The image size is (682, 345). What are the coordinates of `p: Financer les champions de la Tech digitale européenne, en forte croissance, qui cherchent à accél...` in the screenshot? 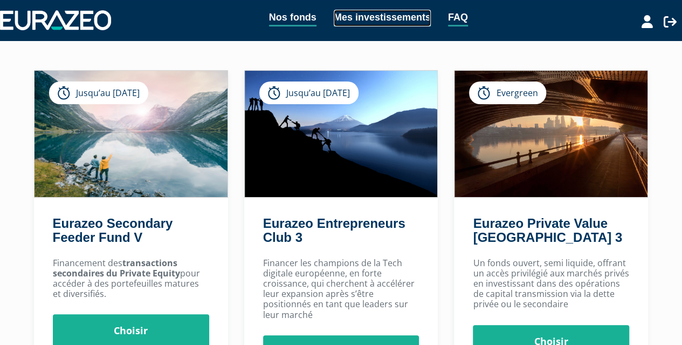 It's located at (341, 289).